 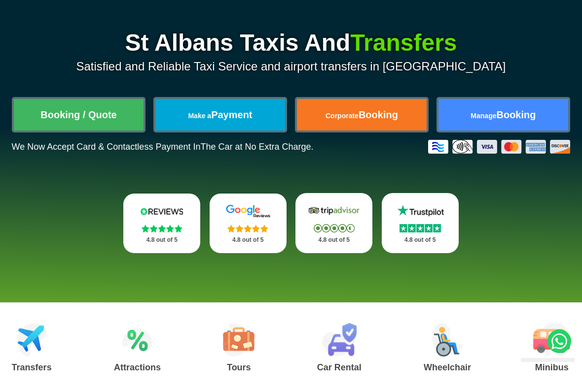 I want to click on span: Transfers, so click(x=403, y=42).